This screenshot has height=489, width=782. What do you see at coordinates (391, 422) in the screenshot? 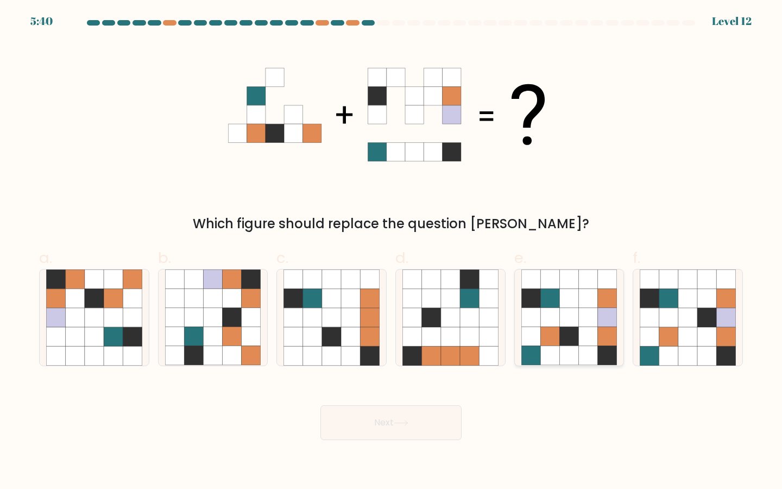
I see `button: Next` at bounding box center [391, 422].